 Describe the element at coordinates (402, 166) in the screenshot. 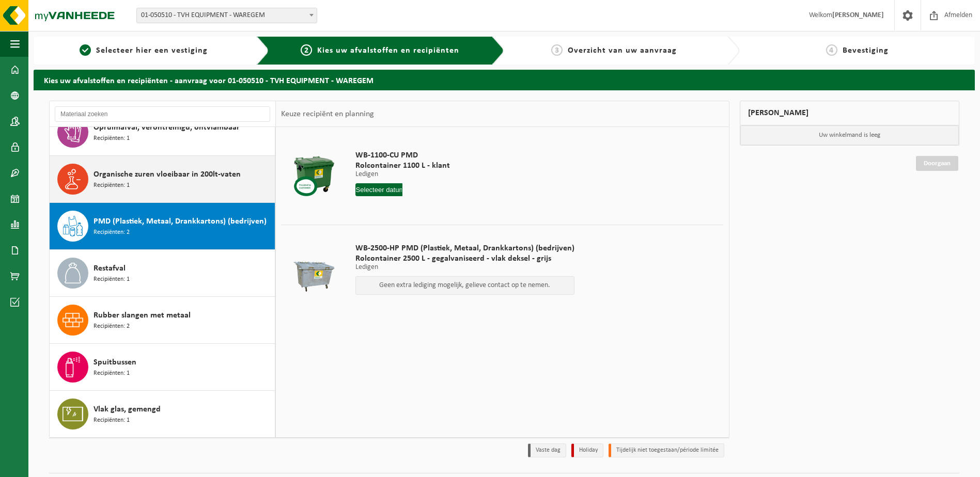

I see `span: Rolcontainer 1100 L - klant` at that location.